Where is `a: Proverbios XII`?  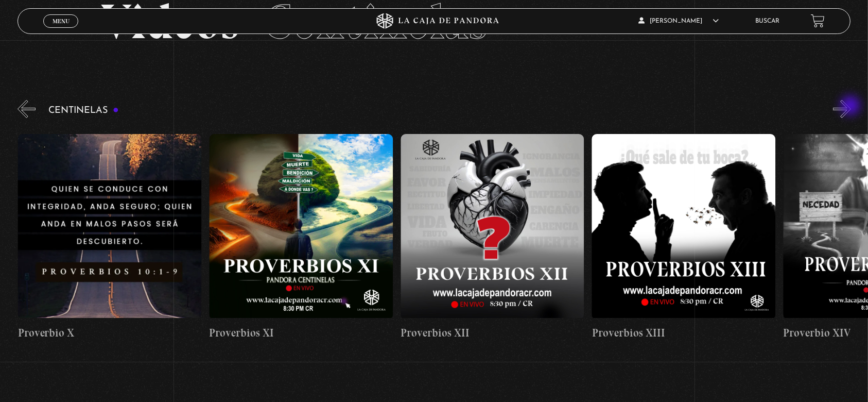 a: Proverbios XII is located at coordinates (492, 237).